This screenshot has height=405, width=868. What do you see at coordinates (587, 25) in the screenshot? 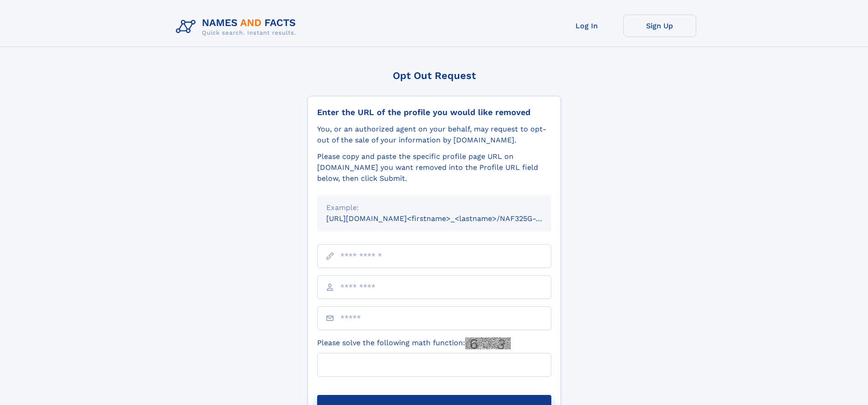
I see `a: Log In` at bounding box center [587, 25].